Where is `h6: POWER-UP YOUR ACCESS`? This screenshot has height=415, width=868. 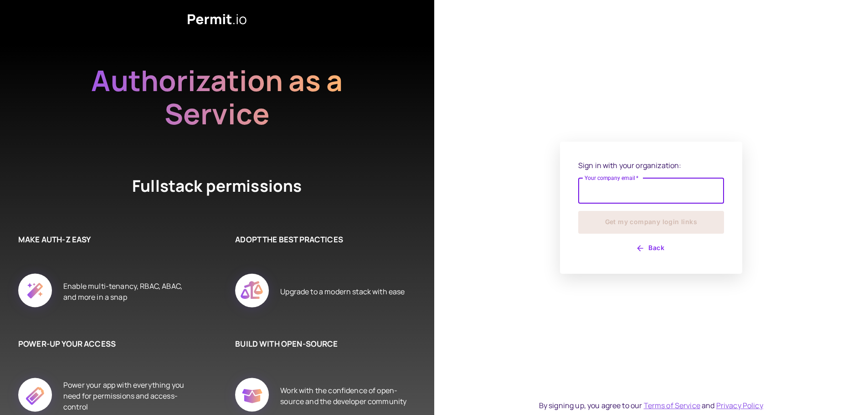 h6: POWER-UP YOUR ACCESS is located at coordinates (104, 343).